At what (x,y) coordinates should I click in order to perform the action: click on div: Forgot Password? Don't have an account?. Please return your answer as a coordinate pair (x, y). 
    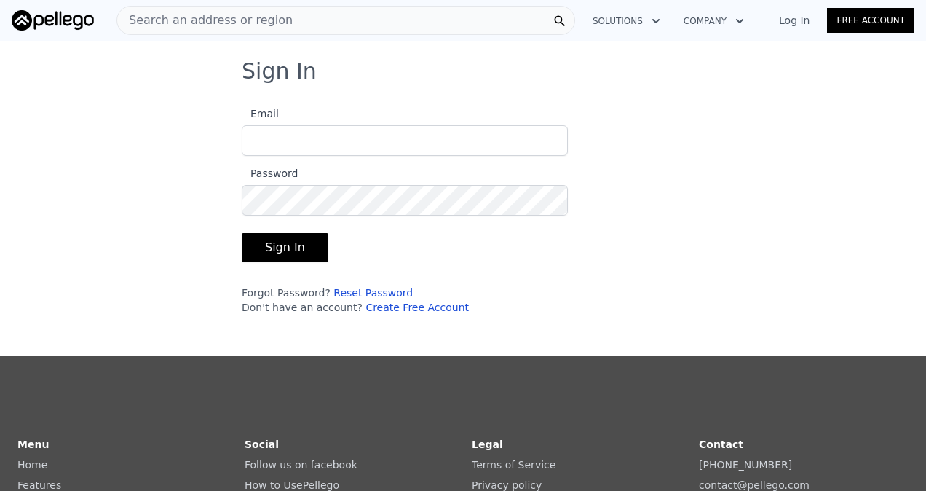
    Looking at the image, I should click on (405, 300).